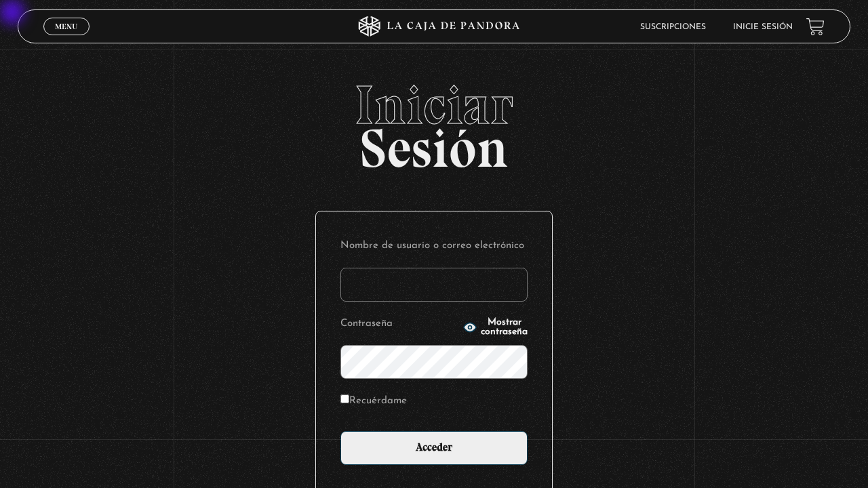 This screenshot has height=488, width=868. I want to click on a: Inicie sesión, so click(763, 27).